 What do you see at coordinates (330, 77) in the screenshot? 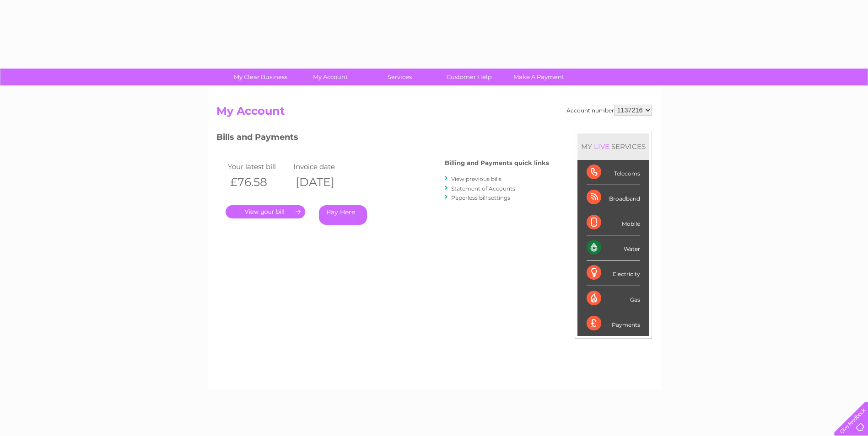
I see `a: My Account` at bounding box center [330, 77].